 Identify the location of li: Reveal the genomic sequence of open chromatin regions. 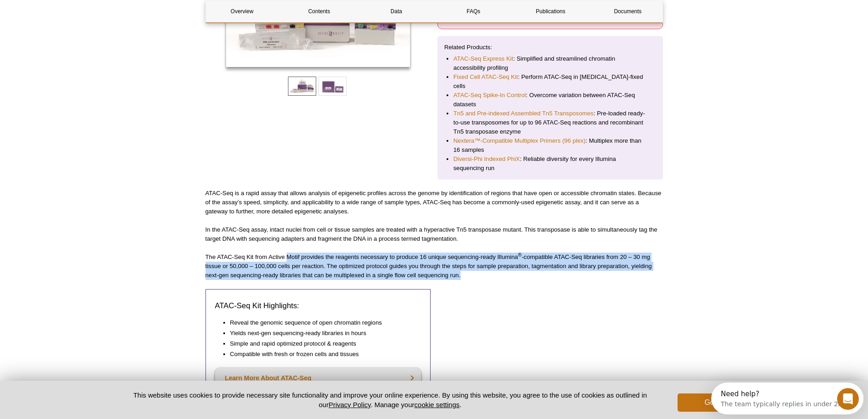
(321, 323).